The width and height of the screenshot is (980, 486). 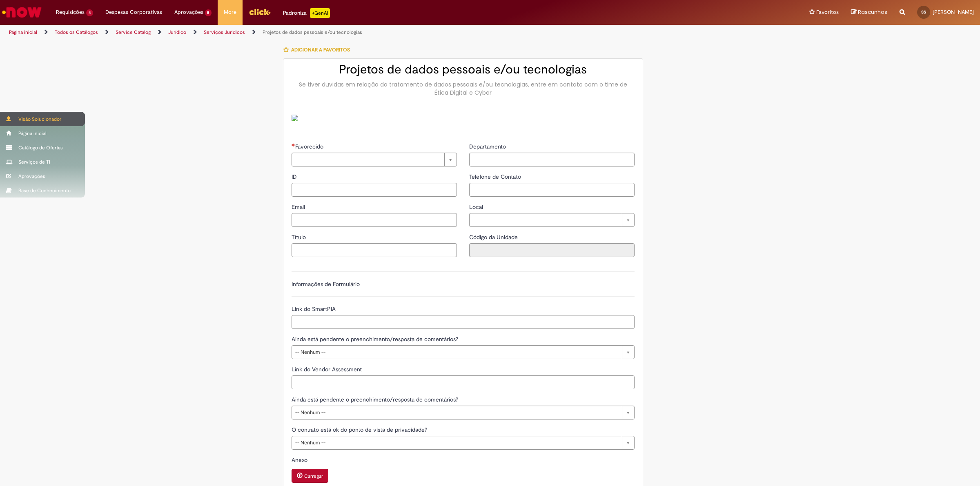 I want to click on span: Link do Vendor Assessment, so click(x=327, y=370).